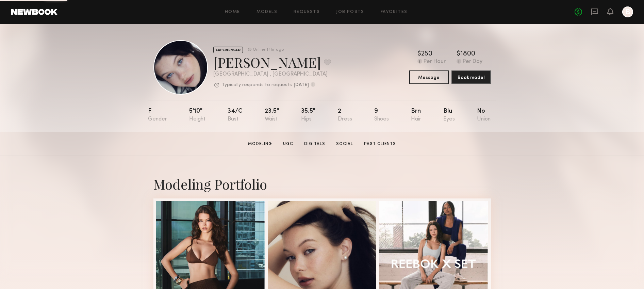  Describe the element at coordinates (344, 144) in the screenshot. I see `a: Social` at that location.